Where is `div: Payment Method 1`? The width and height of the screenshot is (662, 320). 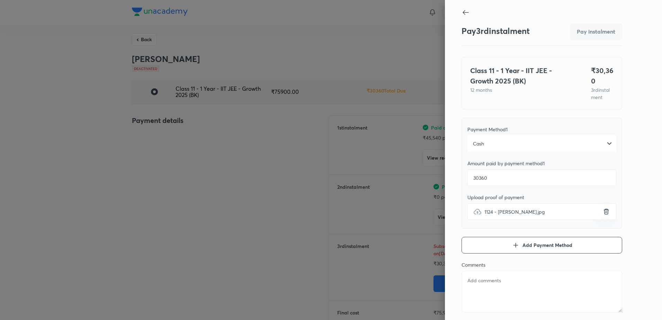 div: Payment Method 1 is located at coordinates (542, 130).